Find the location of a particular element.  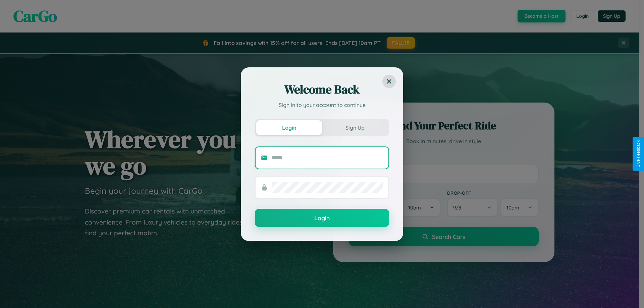

h2: Welcome Back is located at coordinates (322, 90).